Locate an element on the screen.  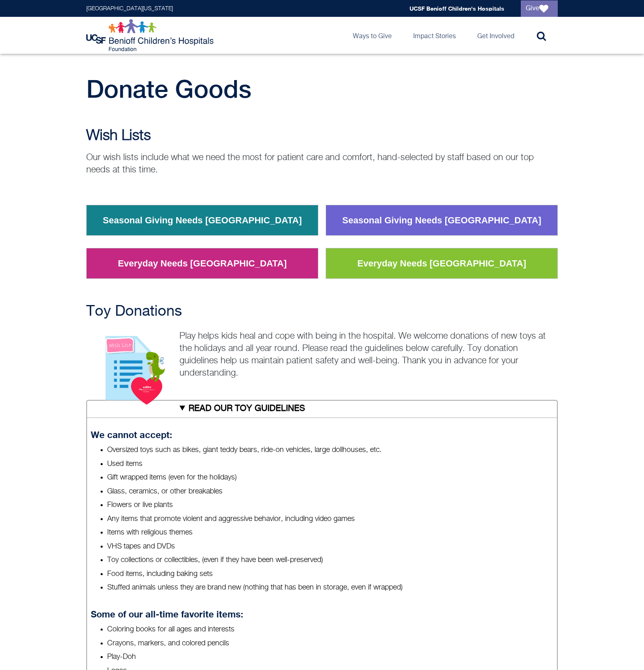
li: Toy collections or collectibles, (even if they have been well-preserved) is located at coordinates (330, 560).